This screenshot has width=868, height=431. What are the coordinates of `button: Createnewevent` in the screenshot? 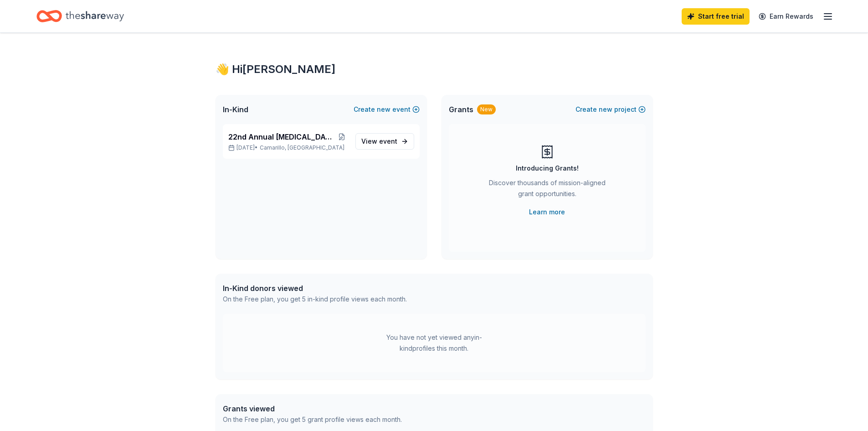 It's located at (387, 109).